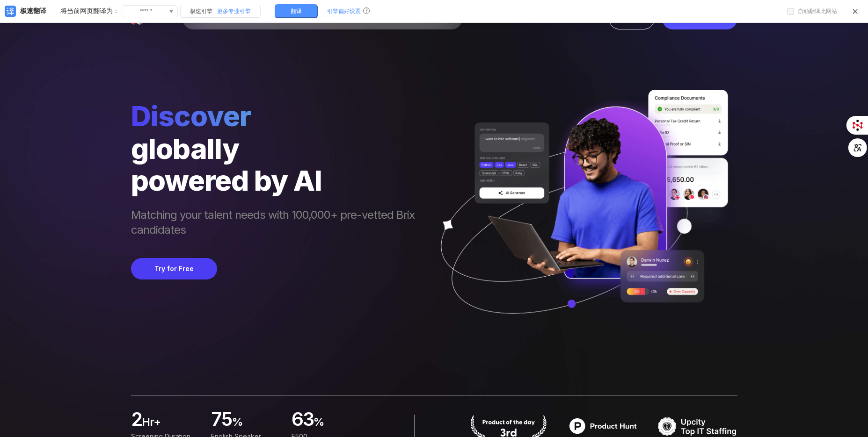 The width and height of the screenshot is (868, 437). What do you see at coordinates (581, 216) in the screenshot?
I see `img: ai generate` at bounding box center [581, 216].